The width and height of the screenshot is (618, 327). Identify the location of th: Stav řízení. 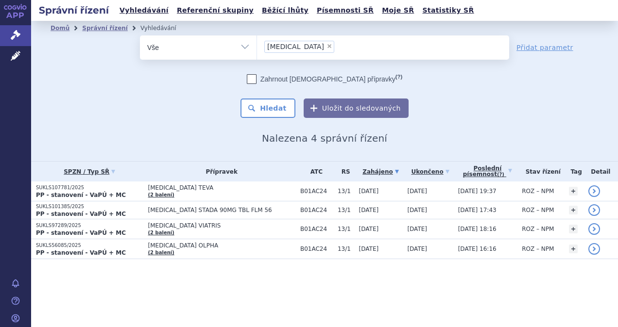
(540, 171).